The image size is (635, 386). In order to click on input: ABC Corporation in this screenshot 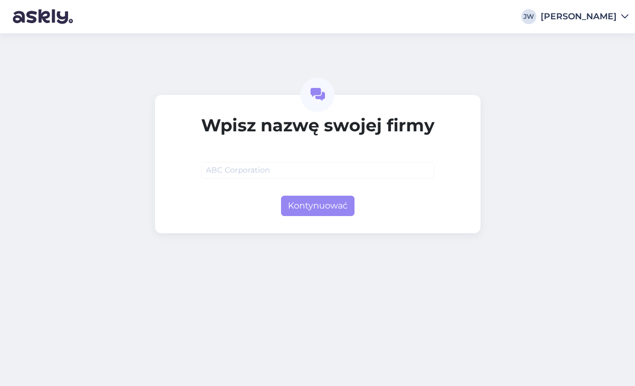, I will do `click(317, 170)`.